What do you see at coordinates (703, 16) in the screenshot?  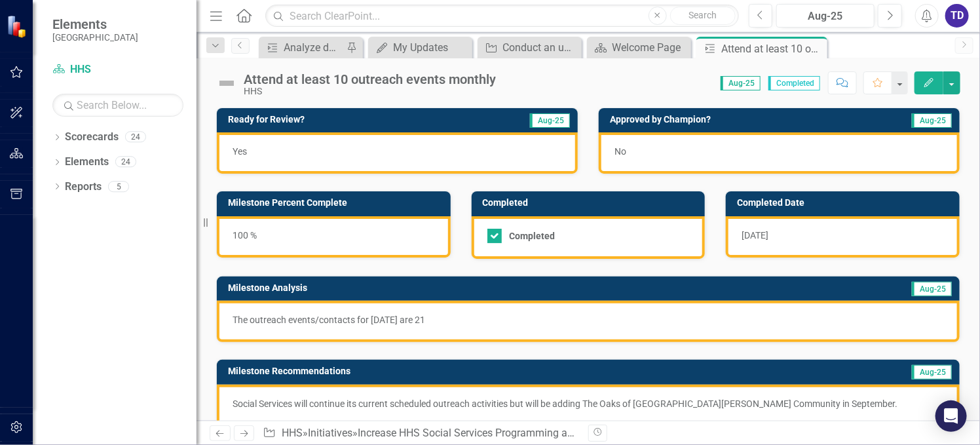 I see `button: Search` at bounding box center [703, 16].